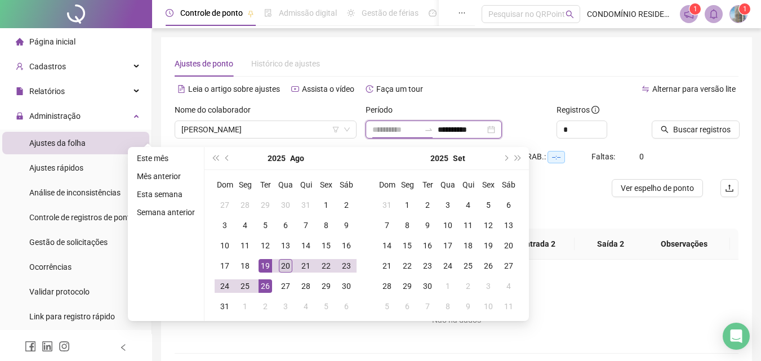  What do you see at coordinates (56, 168) in the screenshot?
I see `span: Ajustes rápidos` at bounding box center [56, 168].